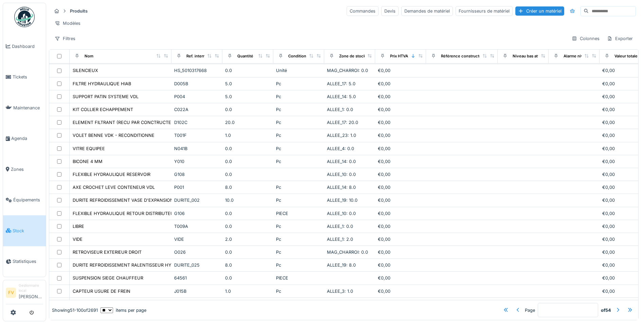 The image size is (644, 324). I want to click on span: ALLEE_3: 1.0, so click(340, 291).